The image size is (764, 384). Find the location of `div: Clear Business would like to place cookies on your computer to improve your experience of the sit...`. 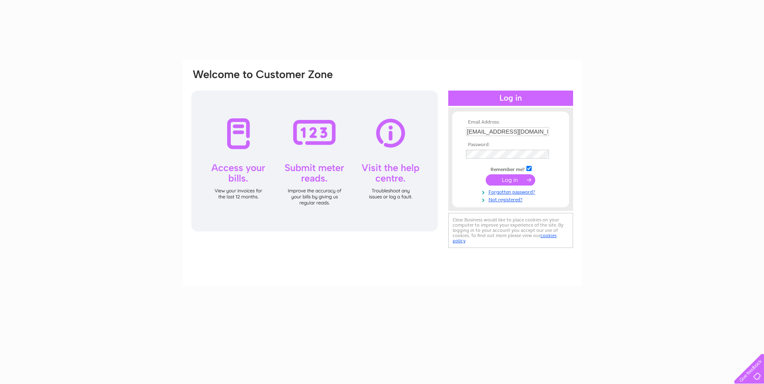

div: Clear Business would like to place cookies on your computer to improve your experience of the sit... is located at coordinates (511, 230).